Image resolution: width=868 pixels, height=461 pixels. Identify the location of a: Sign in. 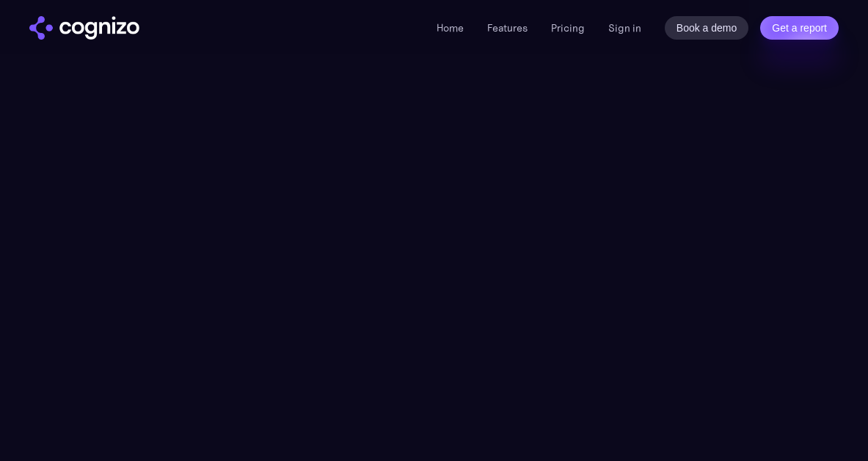
(624, 28).